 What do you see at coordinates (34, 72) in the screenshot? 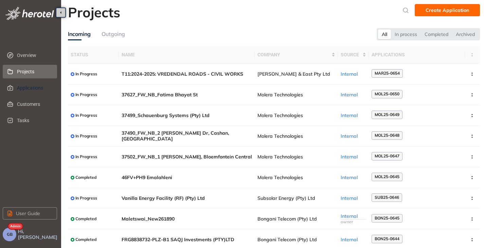
I see `span: Projects` at bounding box center [34, 72].